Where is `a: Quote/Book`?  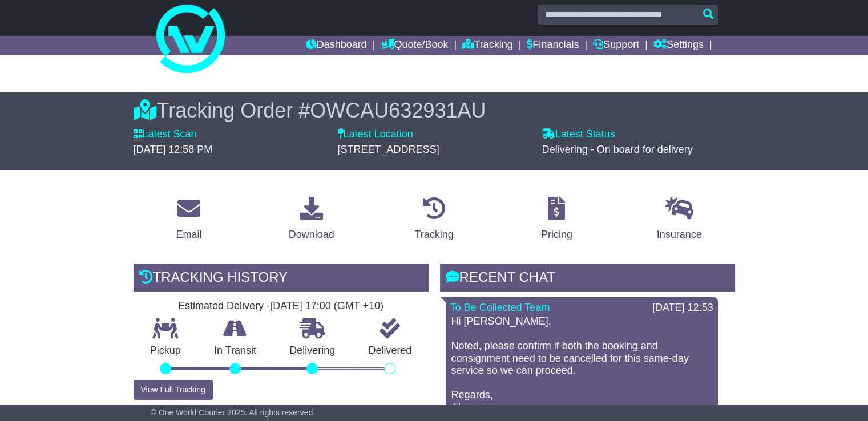 a: Quote/Book is located at coordinates (414, 46).